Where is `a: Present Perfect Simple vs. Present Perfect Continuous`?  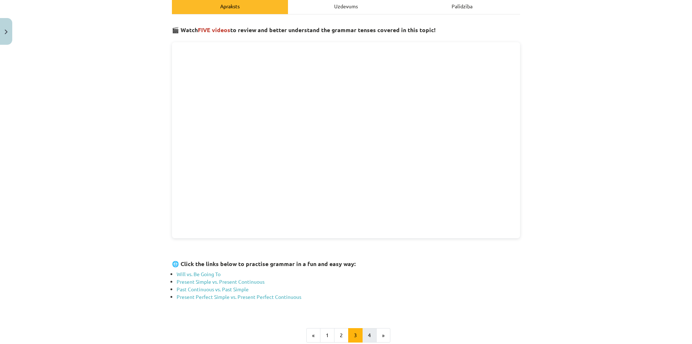 a: Present Perfect Simple vs. Present Perfect Continuous is located at coordinates (239, 296).